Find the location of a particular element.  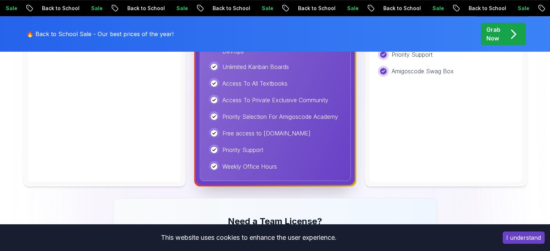

p: Amigoscode Swag Box is located at coordinates (423, 71).